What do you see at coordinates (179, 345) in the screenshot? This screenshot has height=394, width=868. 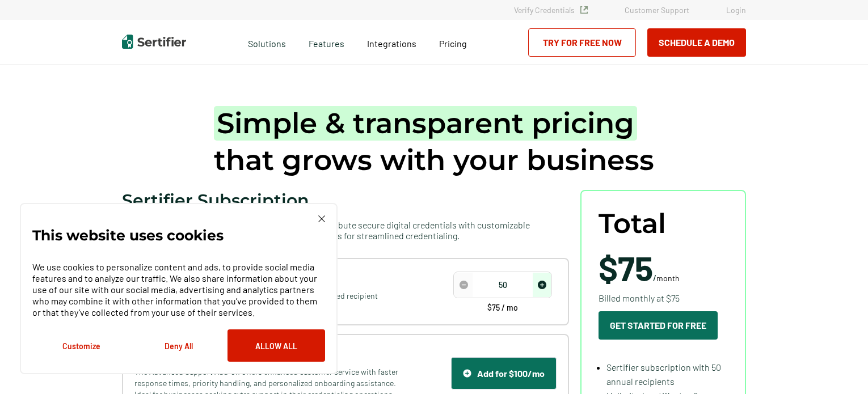 I see `button: Deny All` at bounding box center [179, 345].